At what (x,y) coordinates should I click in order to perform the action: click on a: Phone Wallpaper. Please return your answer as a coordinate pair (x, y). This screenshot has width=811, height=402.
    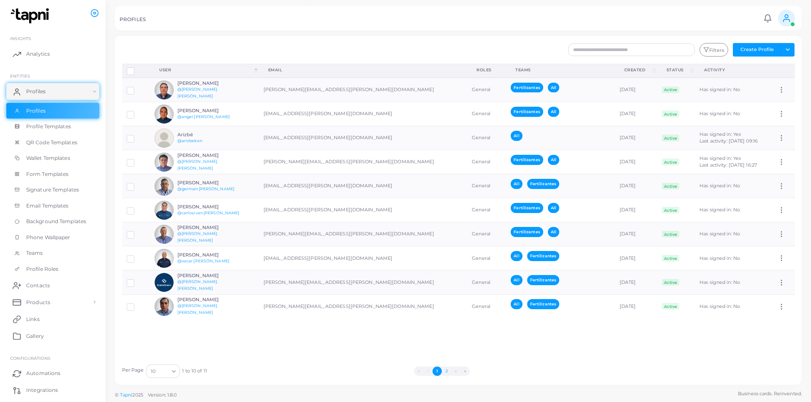
    Looking at the image, I should click on (53, 238).